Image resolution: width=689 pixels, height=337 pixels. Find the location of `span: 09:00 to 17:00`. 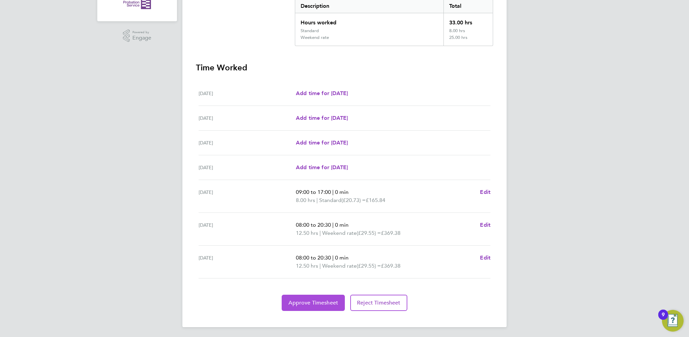

span: 09:00 to 17:00 is located at coordinates (314, 192).